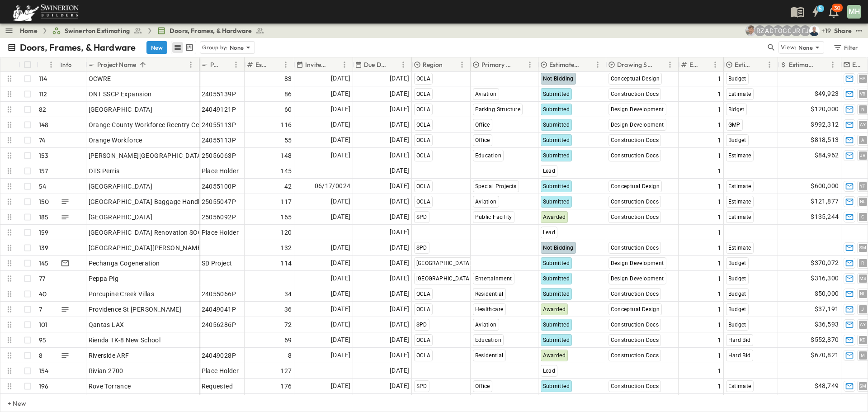 The image size is (868, 412). Describe the element at coordinates (219, 125) in the screenshot. I see `span: 24055113P` at that location.